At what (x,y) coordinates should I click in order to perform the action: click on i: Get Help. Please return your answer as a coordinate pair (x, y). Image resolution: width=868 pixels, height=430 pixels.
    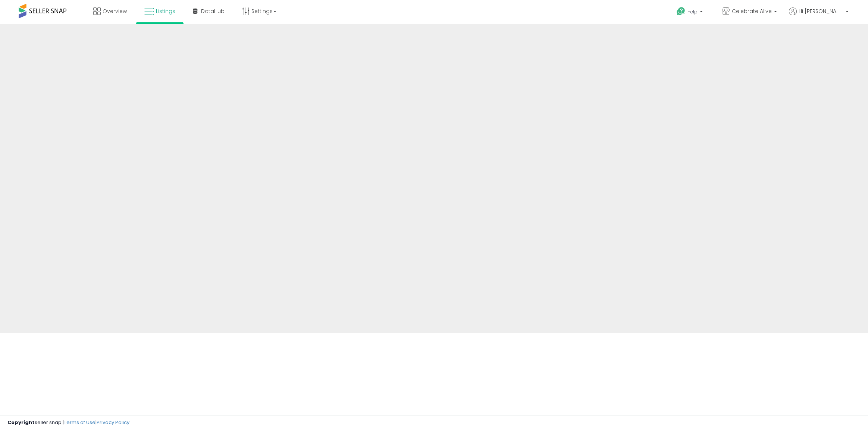
    Looking at the image, I should click on (680, 11).